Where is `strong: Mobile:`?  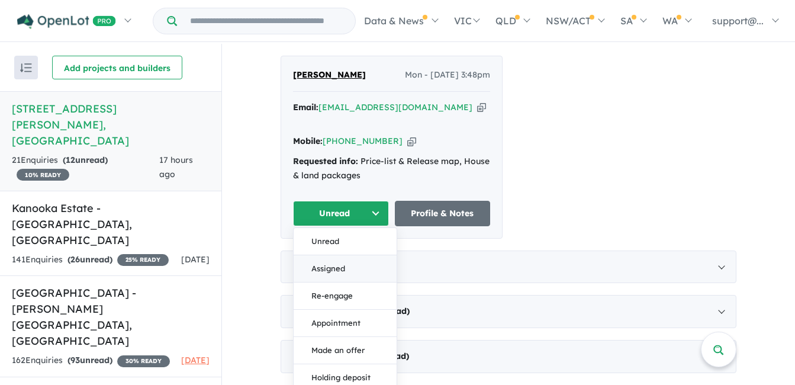 strong: Mobile: is located at coordinates (308, 141).